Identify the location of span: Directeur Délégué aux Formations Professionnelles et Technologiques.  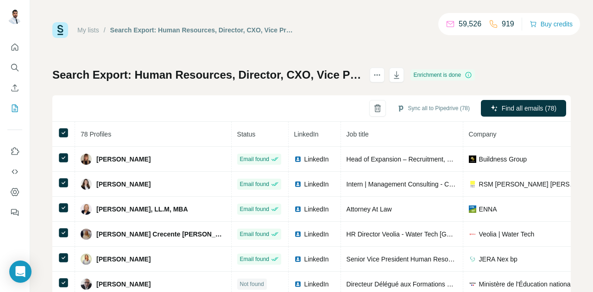
(448, 285).